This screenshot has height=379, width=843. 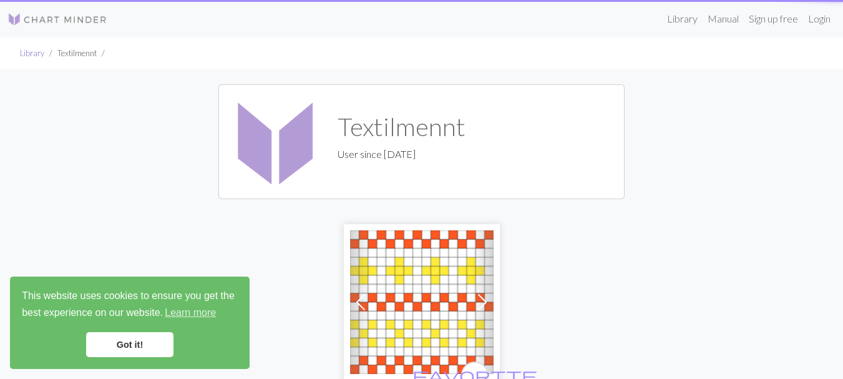 What do you see at coordinates (190, 313) in the screenshot?
I see `a: learn more about cookies` at bounding box center [190, 313].